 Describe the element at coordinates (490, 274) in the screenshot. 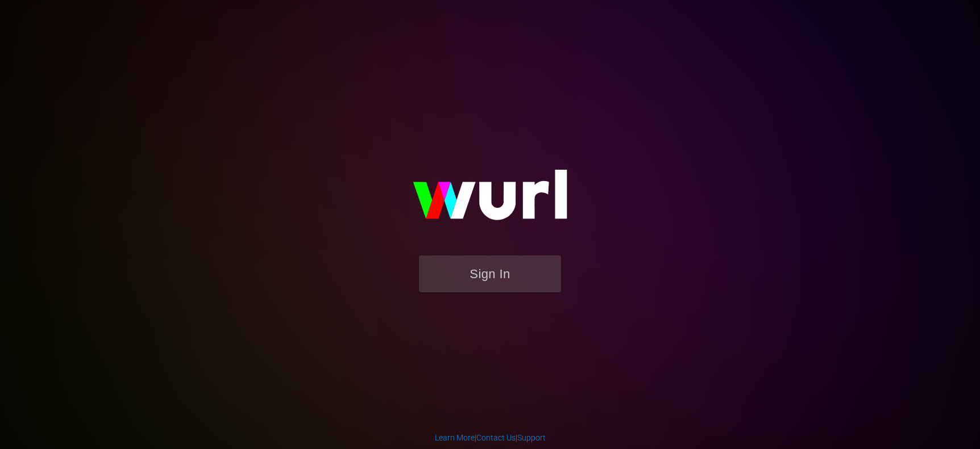

I see `button: Sign In` at that location.